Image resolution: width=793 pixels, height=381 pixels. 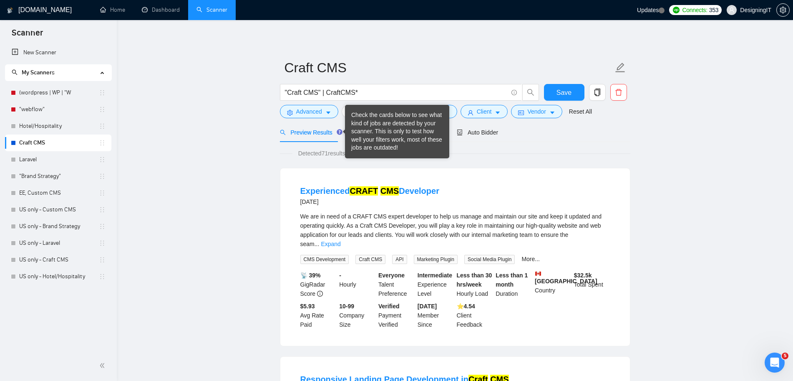 What do you see at coordinates (58, 226) in the screenshot?
I see `li: US only - Brand Strategy` at bounding box center [58, 226].